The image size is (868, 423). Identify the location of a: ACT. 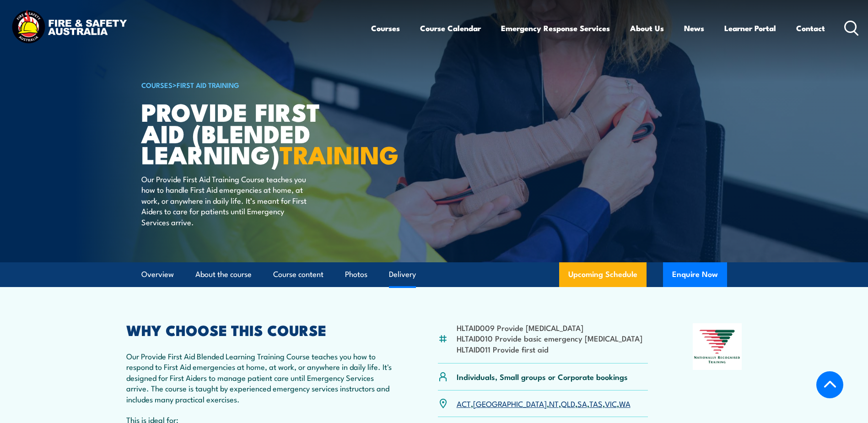
(464, 404).